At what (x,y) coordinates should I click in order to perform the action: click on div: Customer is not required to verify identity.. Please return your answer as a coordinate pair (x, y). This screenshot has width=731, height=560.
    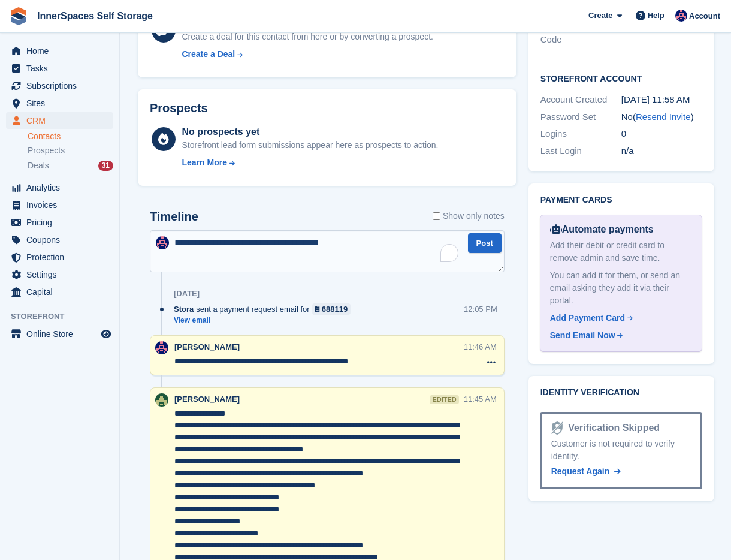
    Looking at the image, I should click on (621, 450).